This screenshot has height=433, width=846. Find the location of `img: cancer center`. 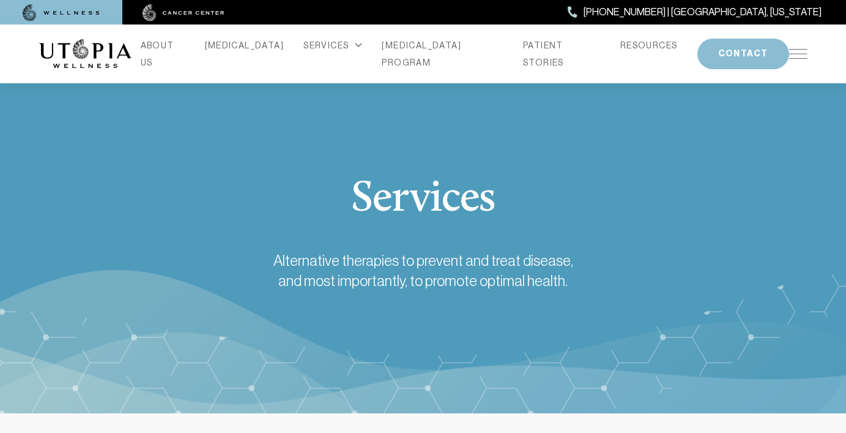

img: cancer center is located at coordinates (184, 13).